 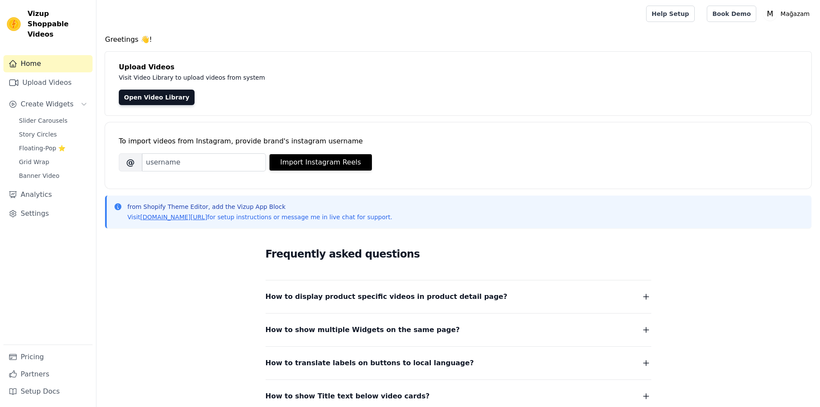 I want to click on a: Story Circles, so click(x=53, y=134).